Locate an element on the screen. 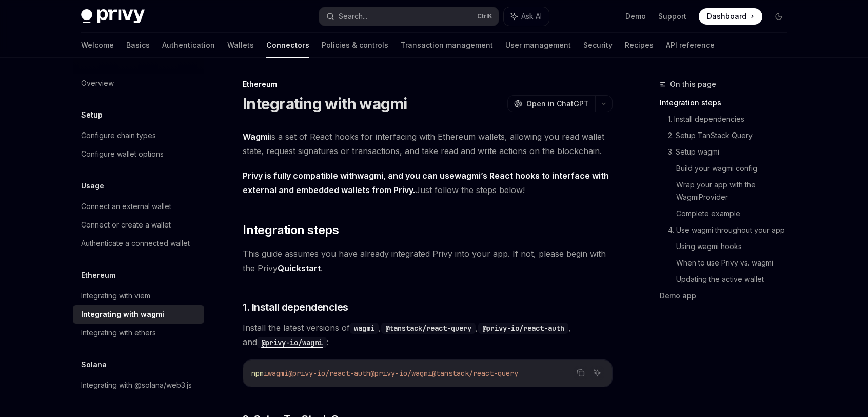 This screenshot has height=417, width=868. h5: Usage is located at coordinates (92, 186).